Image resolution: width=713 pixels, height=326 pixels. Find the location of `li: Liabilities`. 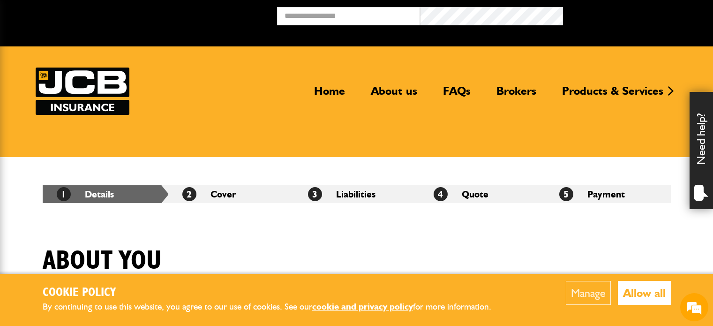

li: Liabilities is located at coordinates (357, 194).